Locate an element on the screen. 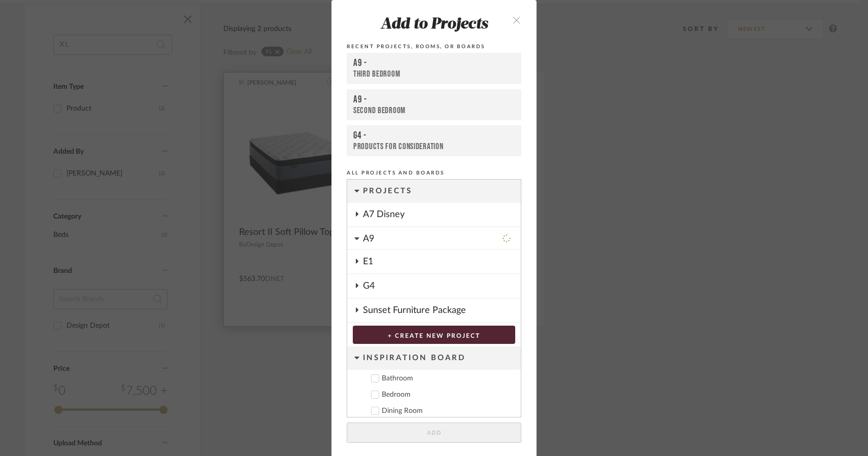  div: Dining Room is located at coordinates (447, 411).